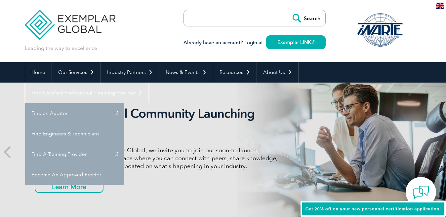 The height and width of the screenshot is (217, 446). Describe the element at coordinates (69, 187) in the screenshot. I see `a: Learn More` at that location.